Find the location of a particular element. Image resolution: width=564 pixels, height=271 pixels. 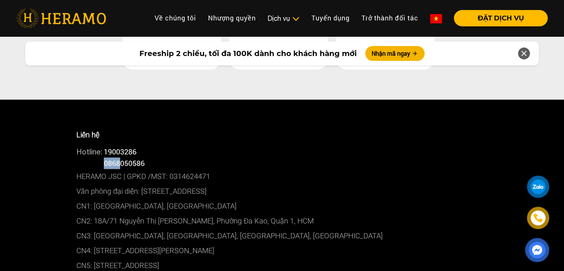

img: vn-flag.png is located at coordinates (436, 19).